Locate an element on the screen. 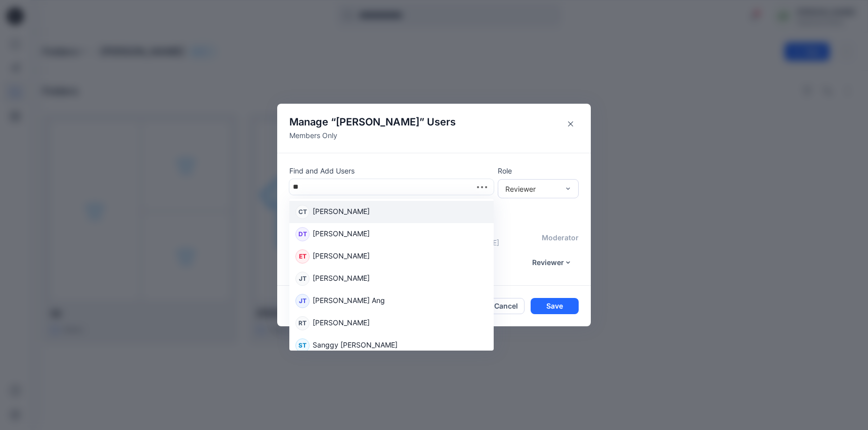 Image resolution: width=868 pixels, height=430 pixels. button: Cancel is located at coordinates (506, 306).